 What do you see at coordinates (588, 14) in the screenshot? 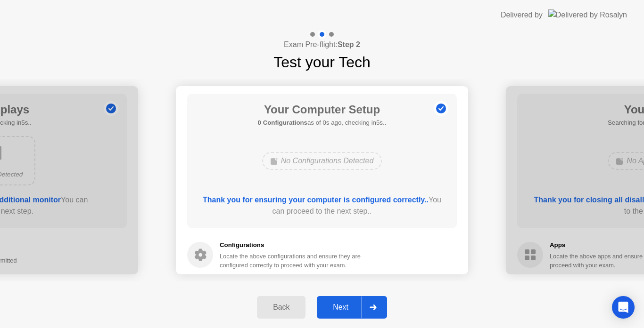
I see `img: Delivered by Rosalyn` at bounding box center [588, 14].